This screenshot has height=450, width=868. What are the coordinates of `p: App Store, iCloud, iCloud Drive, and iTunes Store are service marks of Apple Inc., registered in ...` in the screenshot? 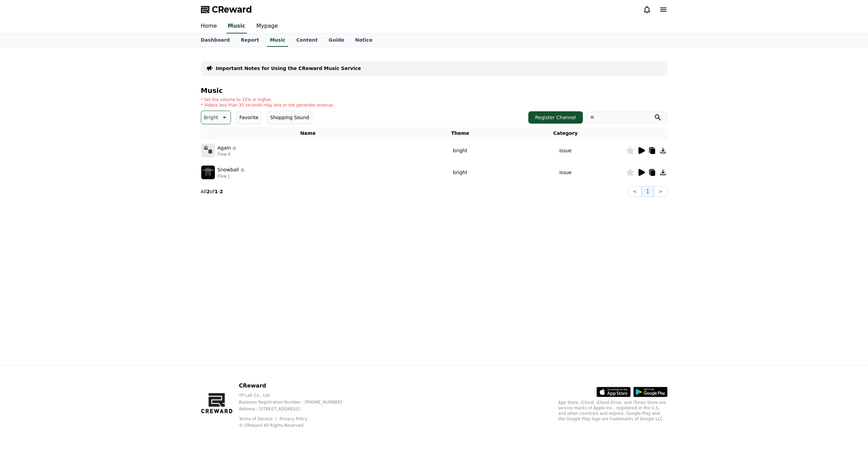 It's located at (613, 410).